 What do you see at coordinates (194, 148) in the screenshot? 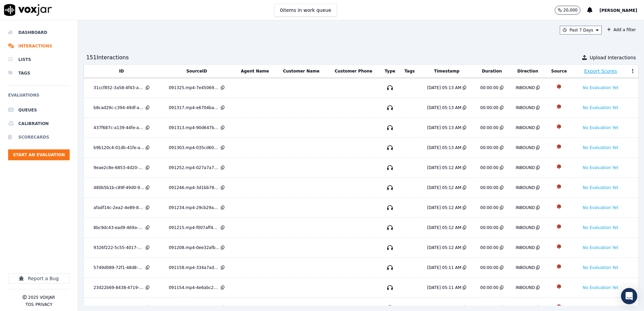
I see `div: 091303.mp4-035cd60392ed.json` at bounding box center [194, 148].